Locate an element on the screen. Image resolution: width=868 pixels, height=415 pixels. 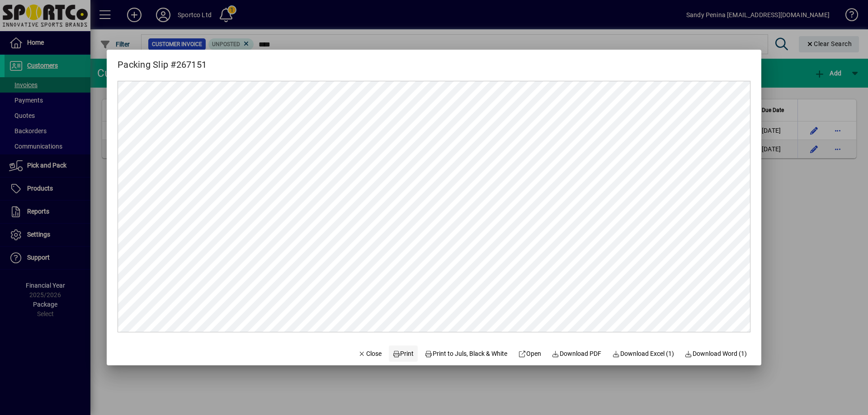
a: Open is located at coordinates (530, 353).